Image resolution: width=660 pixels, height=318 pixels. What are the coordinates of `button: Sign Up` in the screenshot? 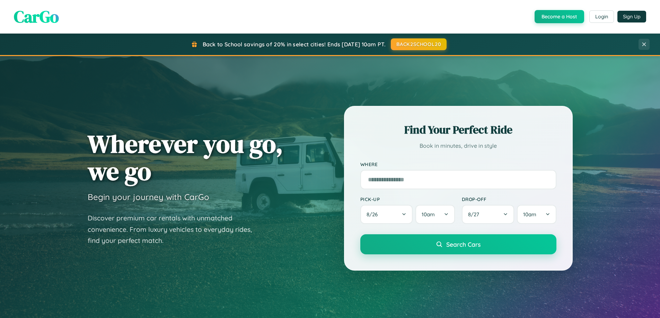 It's located at (631, 17).